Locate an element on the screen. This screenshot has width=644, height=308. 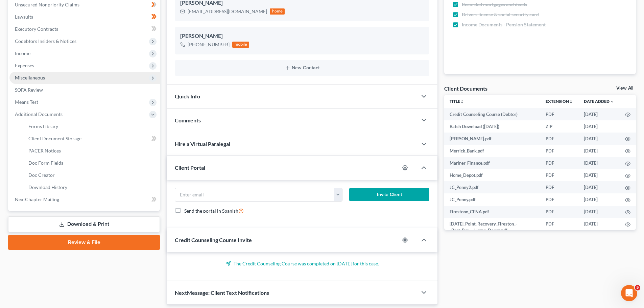
a: Executory Contracts is located at coordinates (85, 29).